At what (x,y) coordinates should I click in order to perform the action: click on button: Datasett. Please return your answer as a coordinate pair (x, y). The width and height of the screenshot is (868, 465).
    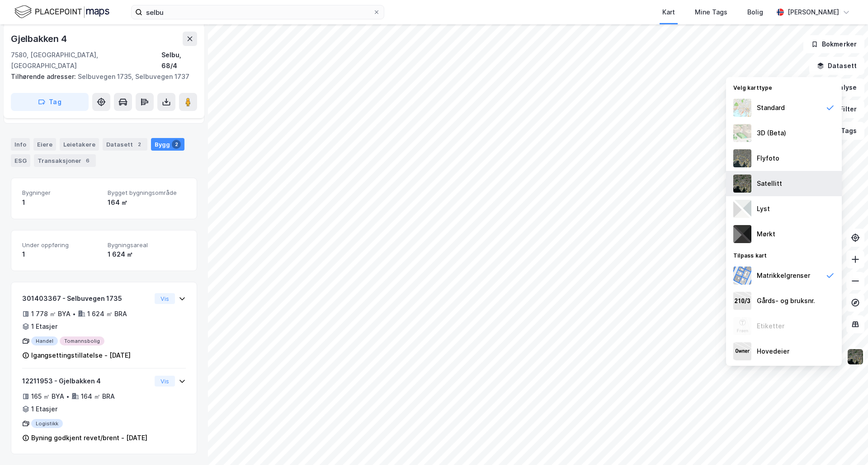
    Looking at the image, I should click on (836, 66).